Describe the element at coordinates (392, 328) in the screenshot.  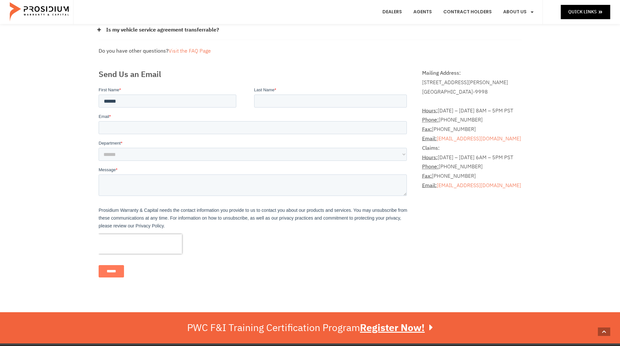
I see `u: Register Now!` at that location.